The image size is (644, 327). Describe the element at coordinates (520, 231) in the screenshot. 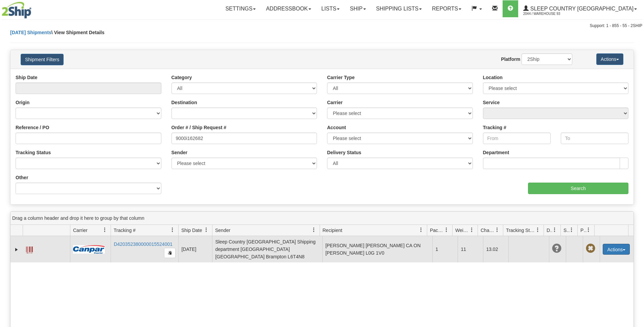

I see `span: Tracking Status` at that location.